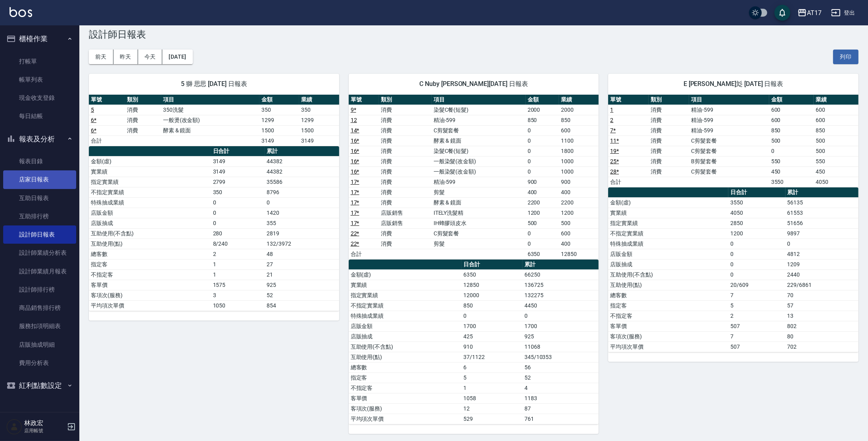 This screenshot has height=441, width=868. What do you see at coordinates (822, 285) in the screenshot?
I see `td: 229/6861` at bounding box center [822, 285].